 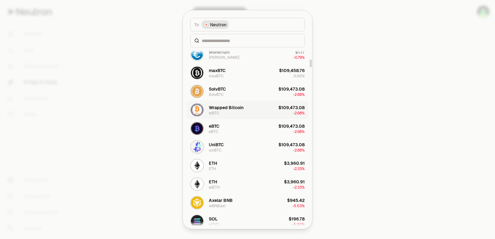 I want to click on button: uniBTC LogoUniBTCuniBTC$109,473.08-2.68%, so click(x=247, y=147).